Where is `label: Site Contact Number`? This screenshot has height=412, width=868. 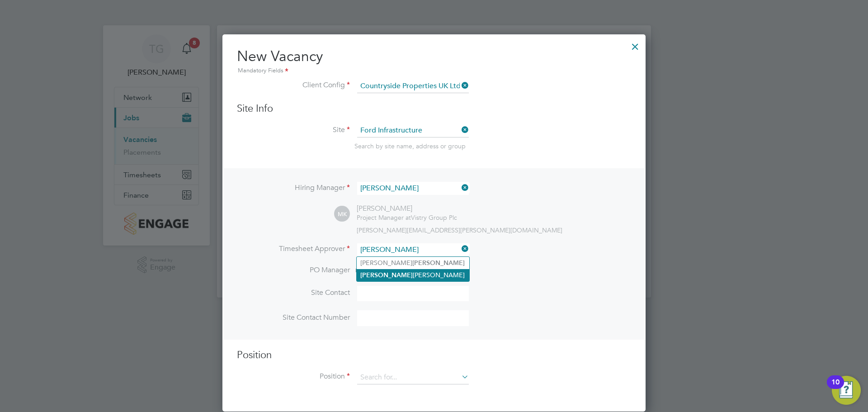
label: Site Contact Number is located at coordinates (293, 318).